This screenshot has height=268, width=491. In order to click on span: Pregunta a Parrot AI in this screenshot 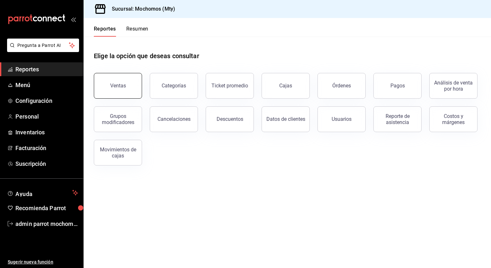, I will do `click(43, 45)`.